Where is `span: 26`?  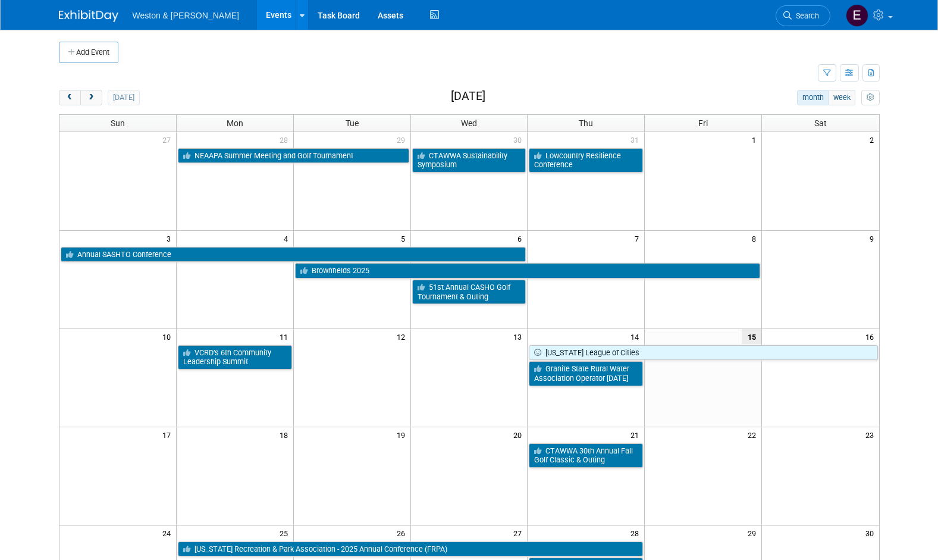 span: 26 is located at coordinates (403, 532).